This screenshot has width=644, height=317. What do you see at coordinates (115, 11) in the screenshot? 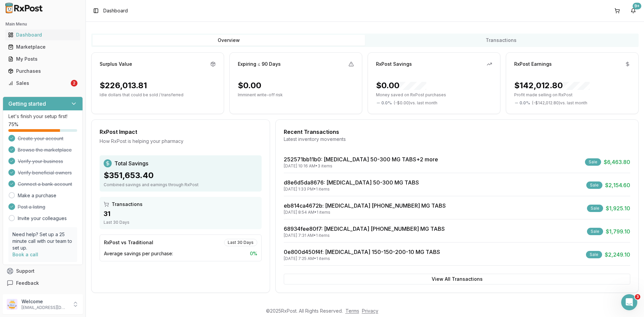
I see `nav: breadcrumb` at bounding box center [115, 11].